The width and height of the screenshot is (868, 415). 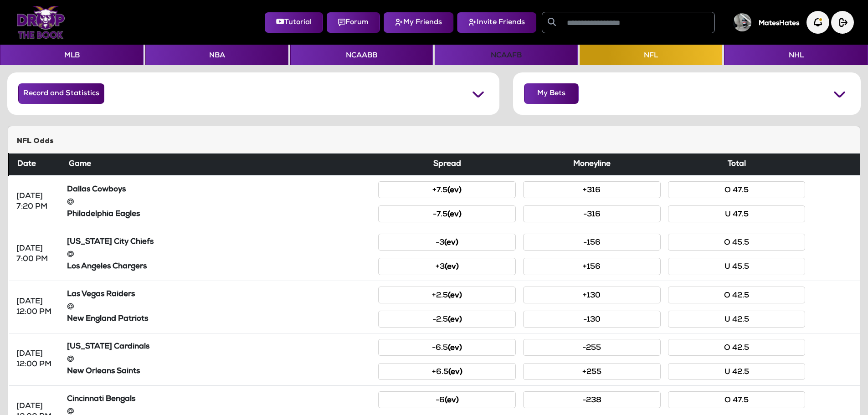 What do you see at coordinates (447, 190) in the screenshot?
I see `button: +7.5(ev)` at bounding box center [447, 190].